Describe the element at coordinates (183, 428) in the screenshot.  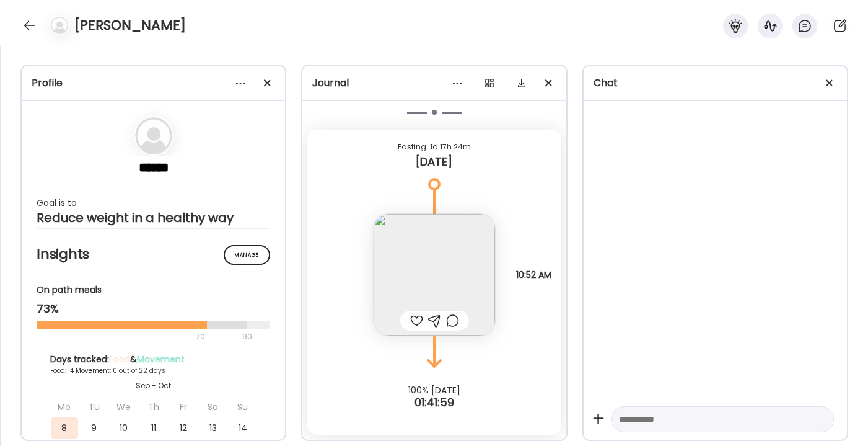
I see `div: 12` at that location.